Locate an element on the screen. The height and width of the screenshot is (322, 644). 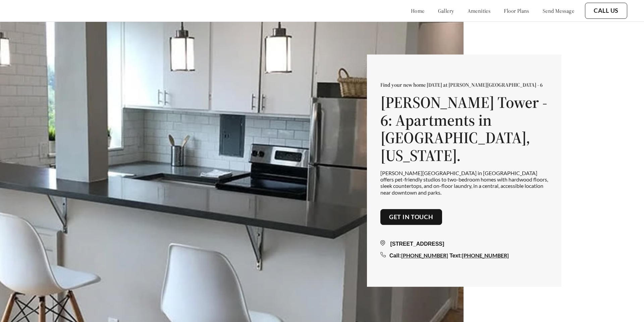
a: floor plans is located at coordinates (516, 11).